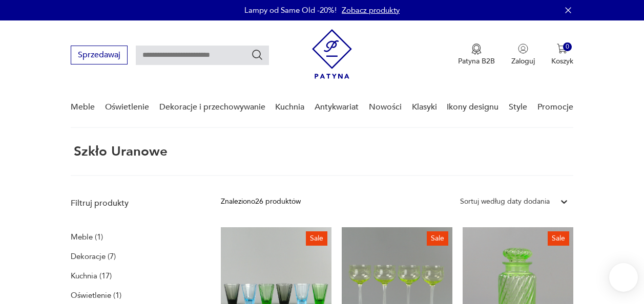 The height and width of the screenshot is (304, 644). I want to click on a: Meble (1), so click(87, 237).